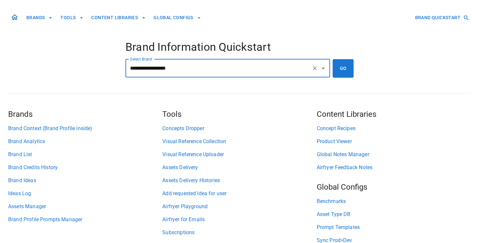 This screenshot has width=479, height=243. I want to click on a: Brand Context (Brand Profile inside), so click(85, 129).